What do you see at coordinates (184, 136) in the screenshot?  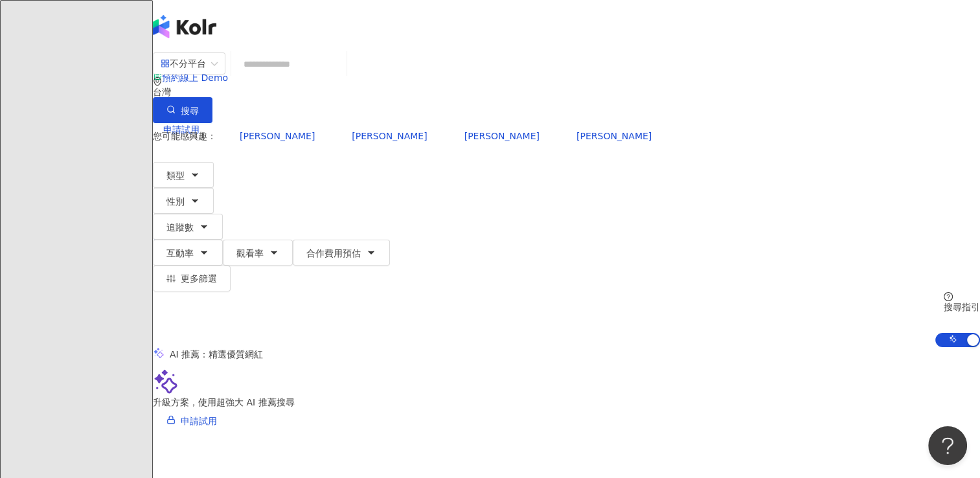 I see `span: 您可能感興趣：` at bounding box center [184, 136].